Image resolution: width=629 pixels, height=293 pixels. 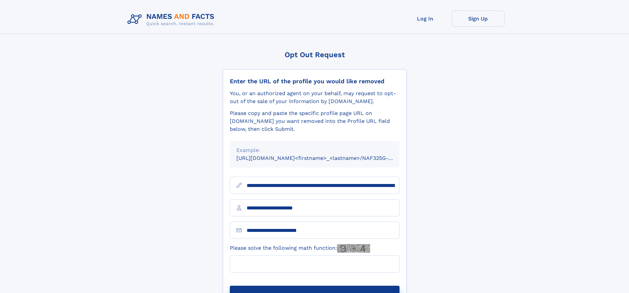 What do you see at coordinates (300, 248) in the screenshot?
I see `label: Please solve the following math function:` at bounding box center [300, 248].